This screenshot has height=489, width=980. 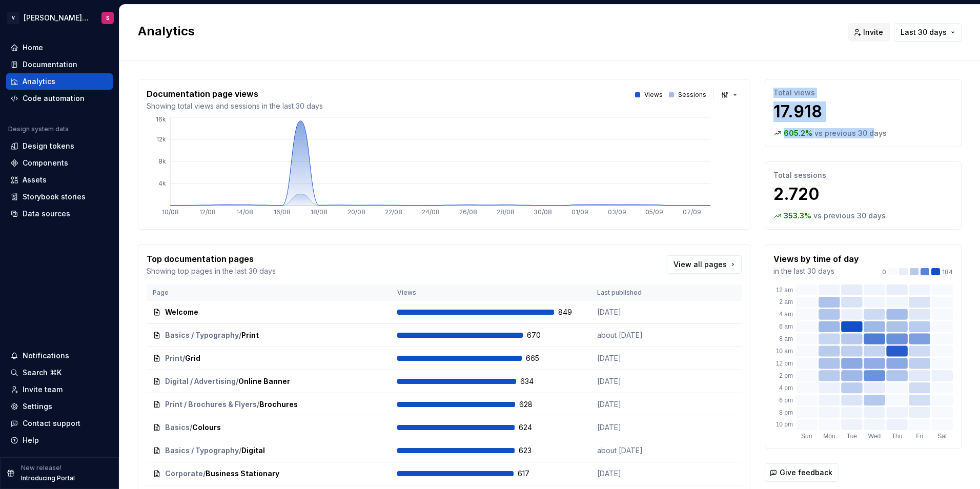 I want to click on a: Assets, so click(x=60, y=180).